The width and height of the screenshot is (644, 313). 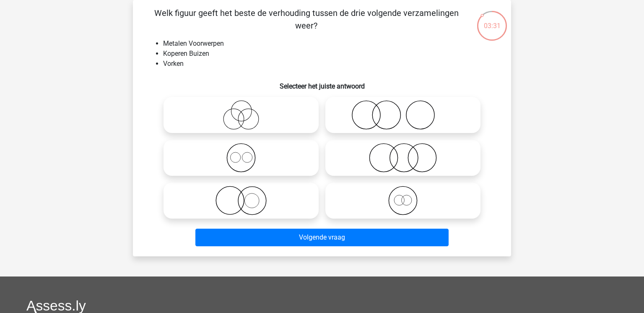 I want to click on button: Volgende vraag, so click(x=322, y=237).